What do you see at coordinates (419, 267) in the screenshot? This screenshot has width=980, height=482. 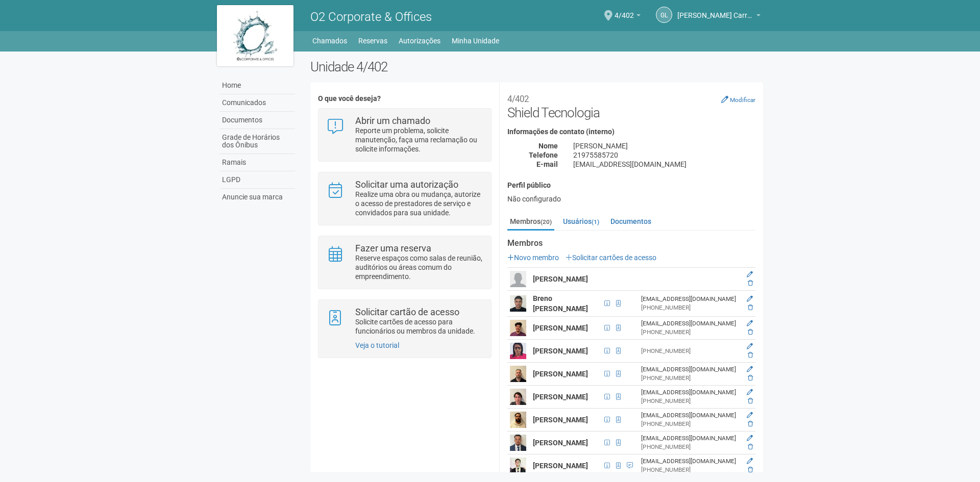 I see `p: Reserve espaços como salas de reunião, auditórios ou áreas comum do empreendimento.` at bounding box center [419, 267].